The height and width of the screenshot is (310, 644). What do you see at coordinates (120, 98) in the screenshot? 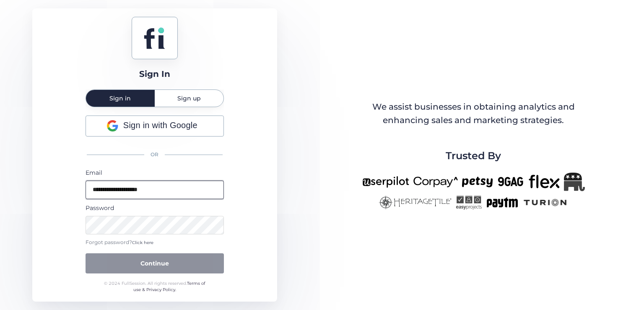
I see `span: Sign in` at bounding box center [120, 98].